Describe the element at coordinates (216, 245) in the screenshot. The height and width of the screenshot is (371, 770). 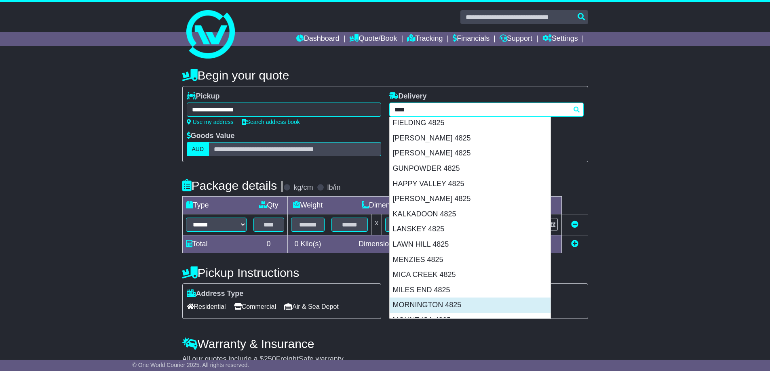
I see `td: Total` at that location.